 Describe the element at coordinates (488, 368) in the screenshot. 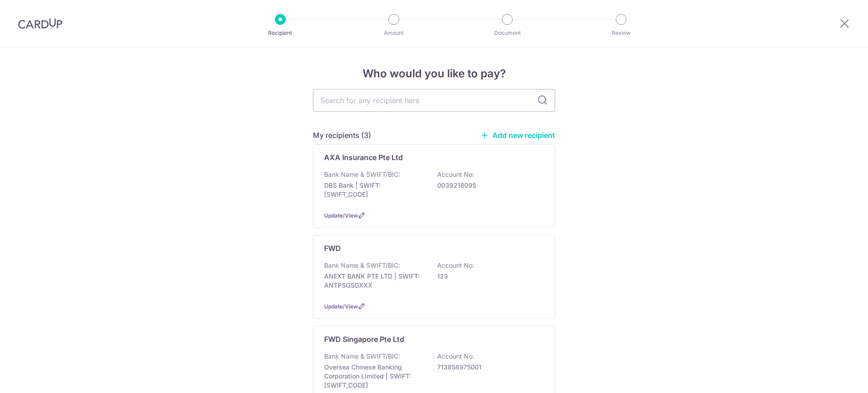

I see `p: 713858975001` at that location.